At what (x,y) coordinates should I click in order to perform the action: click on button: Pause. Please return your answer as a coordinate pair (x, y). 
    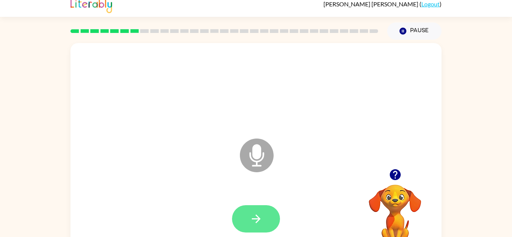
    Looking at the image, I should click on (414, 31).